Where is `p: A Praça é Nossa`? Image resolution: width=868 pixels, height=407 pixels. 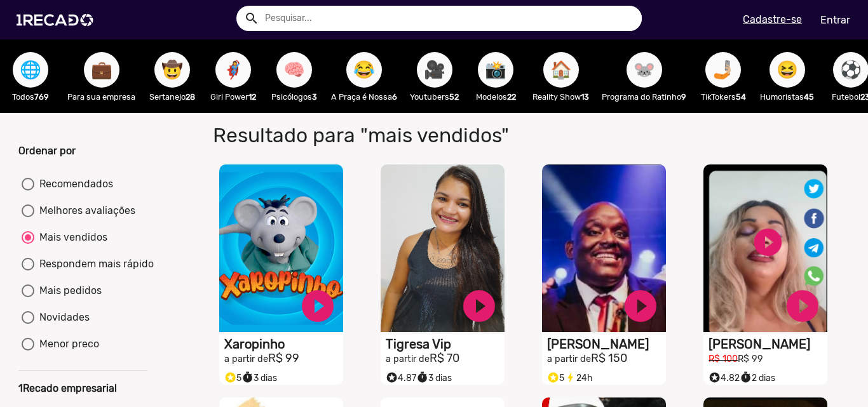 p: A Praça é Nossa is located at coordinates (364, 96).